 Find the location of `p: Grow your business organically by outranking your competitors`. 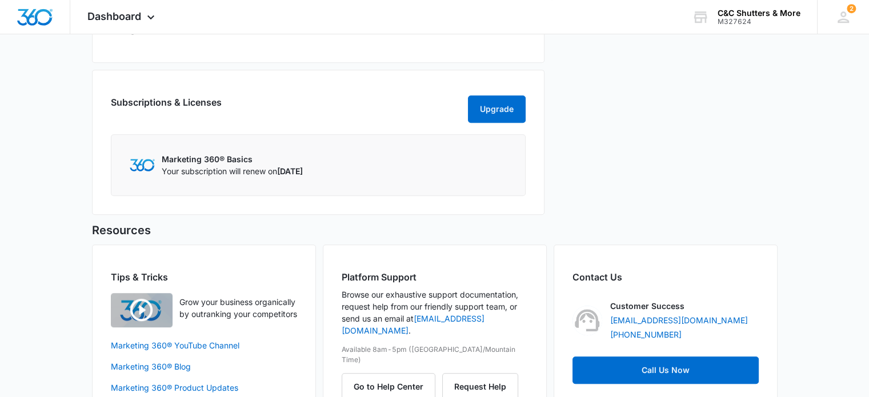

p: Grow your business organically by outranking your competitors is located at coordinates (238, 308).